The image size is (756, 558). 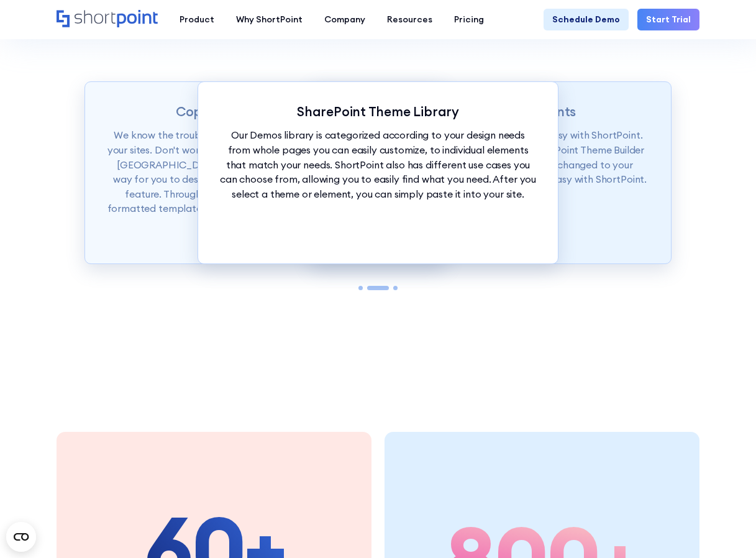 I want to click on button: Open CMP widget, so click(x=21, y=537).